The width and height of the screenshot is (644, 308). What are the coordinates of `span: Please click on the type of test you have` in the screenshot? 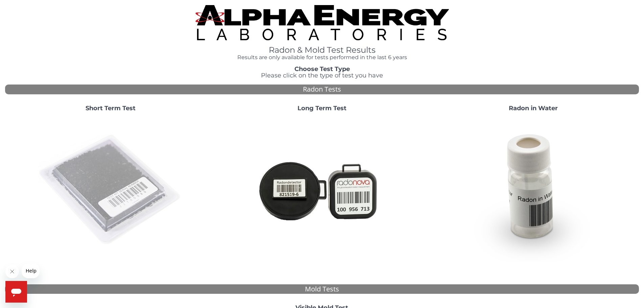 It's located at (322, 75).